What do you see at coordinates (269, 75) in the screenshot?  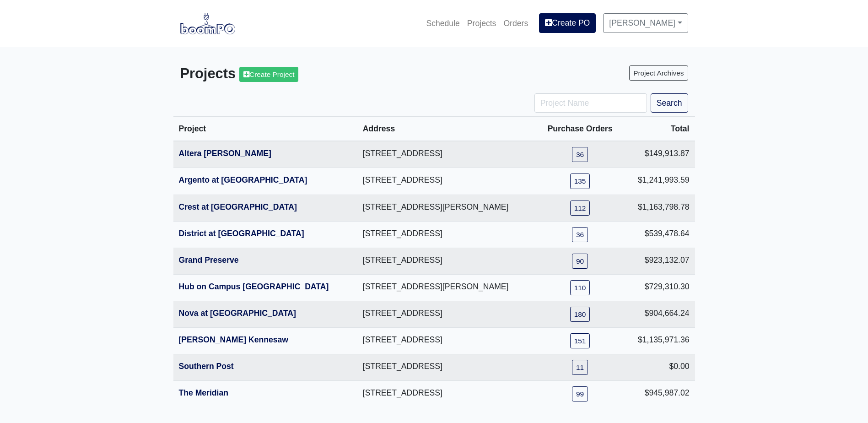 I see `a: Create Project` at bounding box center [269, 75].